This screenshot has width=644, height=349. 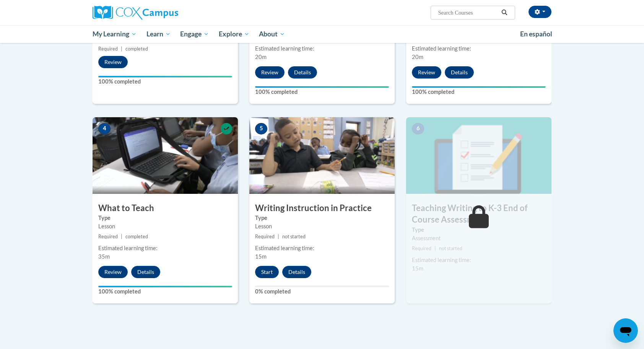 I want to click on a: About, so click(x=272, y=34).